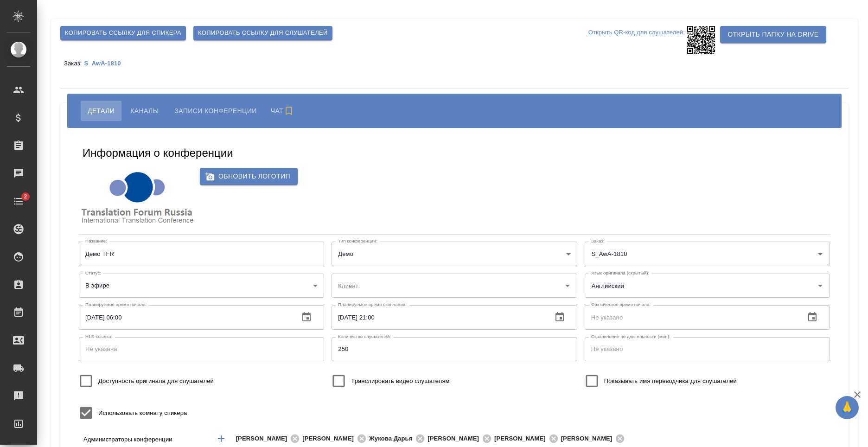 The image size is (868, 447). Describe the element at coordinates (637, 40) in the screenshot. I see `p: Открыть QR-код для слушателей:` at that location.